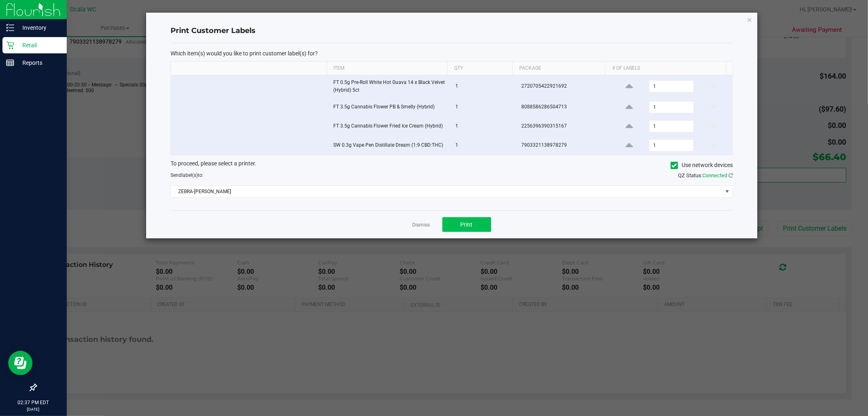 This screenshot has height=416, width=868. Describe the element at coordinates (559, 68) in the screenshot. I see `th: Package` at that location.